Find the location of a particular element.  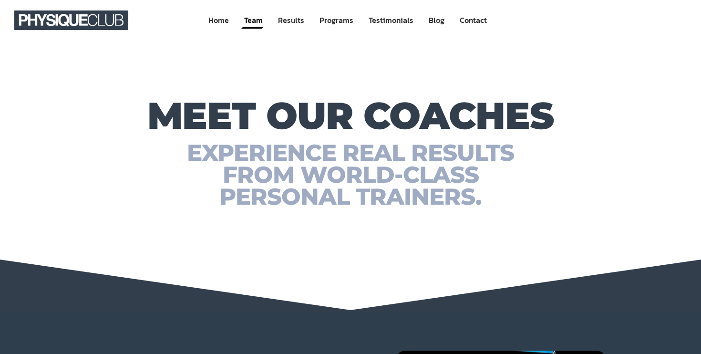

a: Team is located at coordinates (253, 20).